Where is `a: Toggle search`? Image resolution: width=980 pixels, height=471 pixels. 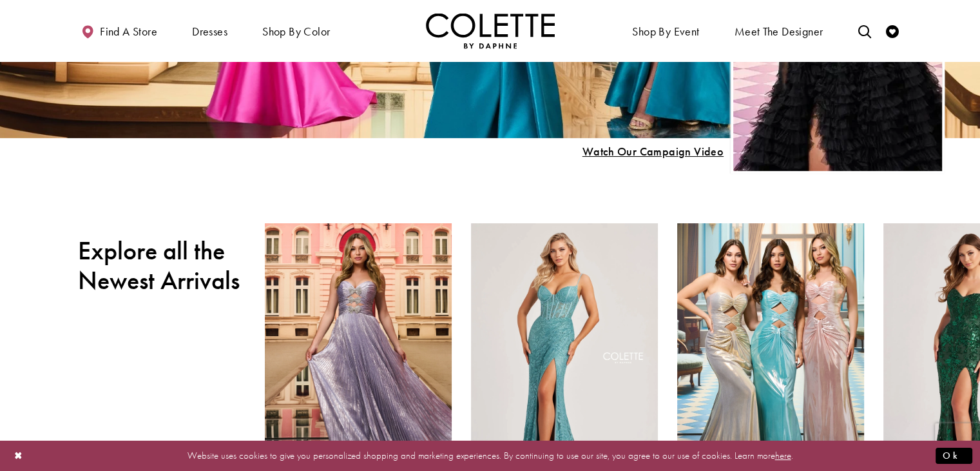
a: Toggle search is located at coordinates (864, 30).